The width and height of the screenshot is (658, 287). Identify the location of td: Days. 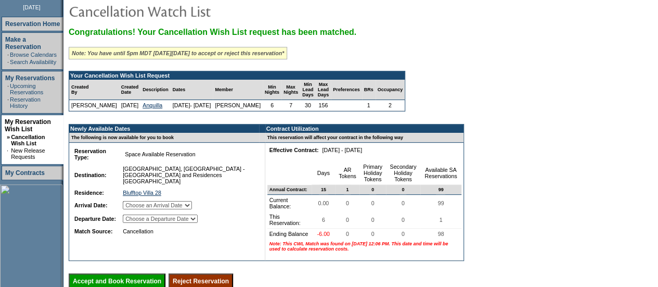
(323, 173).